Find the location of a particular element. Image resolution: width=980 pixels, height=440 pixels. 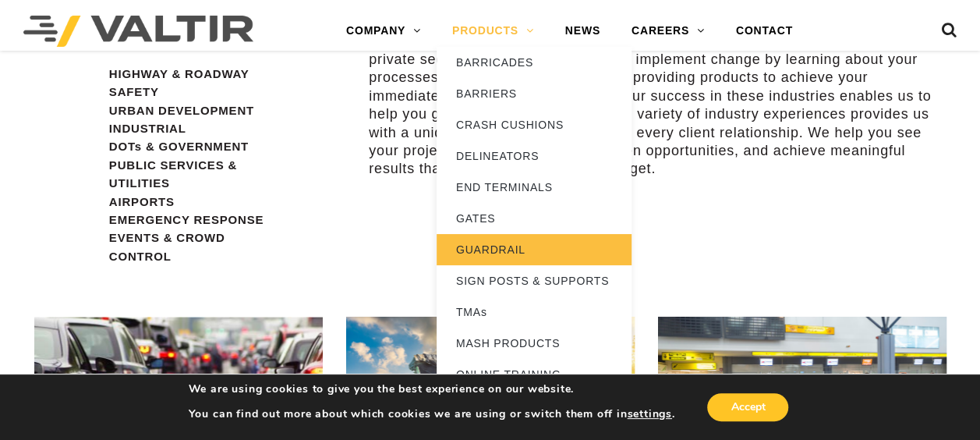

a: DELINEATORS is located at coordinates (534, 156).